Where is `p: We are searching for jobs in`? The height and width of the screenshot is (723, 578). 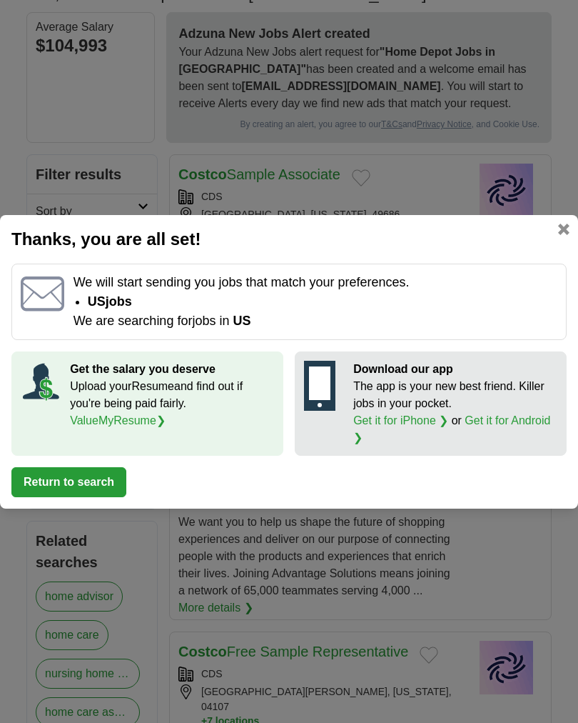
p: We are searching for jobs in is located at coordinates (316, 321).